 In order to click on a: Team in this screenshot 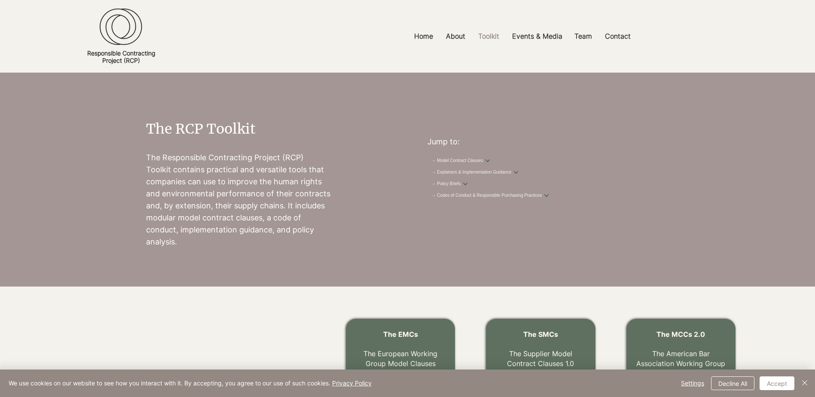, I will do `click(583, 36)`.